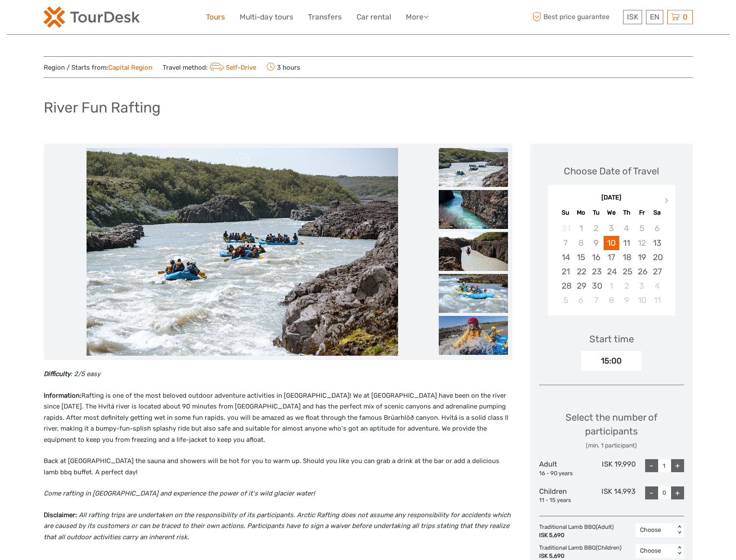 The width and height of the screenshot is (736, 560). Describe the element at coordinates (232, 68) in the screenshot. I see `a: Self-Drive` at that location.